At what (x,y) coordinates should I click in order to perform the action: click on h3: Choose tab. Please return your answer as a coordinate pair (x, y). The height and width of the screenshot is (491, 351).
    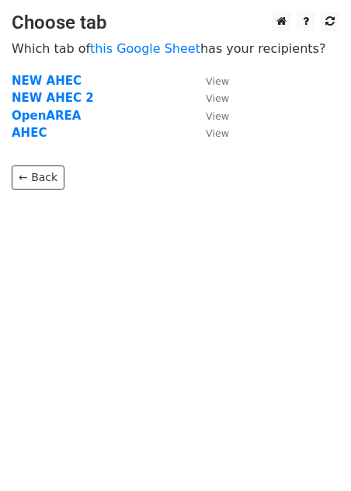
    Looking at the image, I should click on (176, 23).